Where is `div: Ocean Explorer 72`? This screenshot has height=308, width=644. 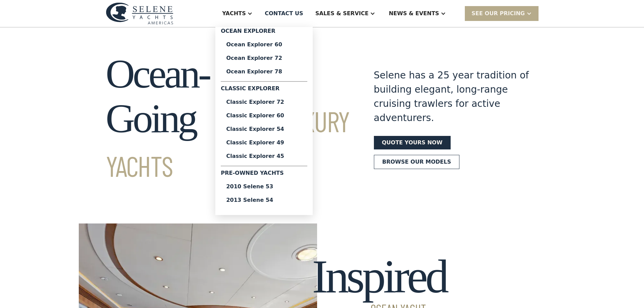 div: Ocean Explorer 72 is located at coordinates (264, 58).